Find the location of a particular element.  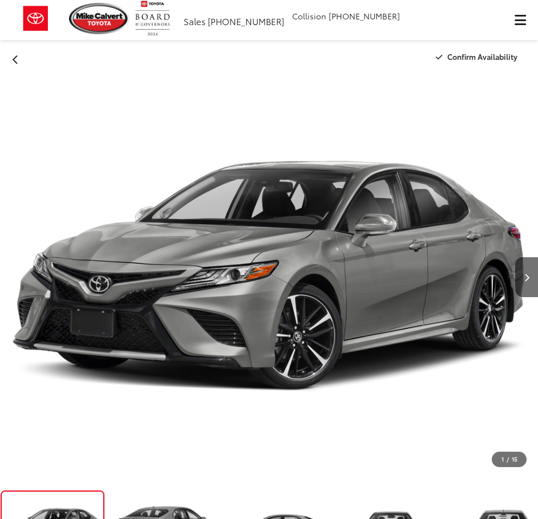

span: Sales is located at coordinates (195, 21).